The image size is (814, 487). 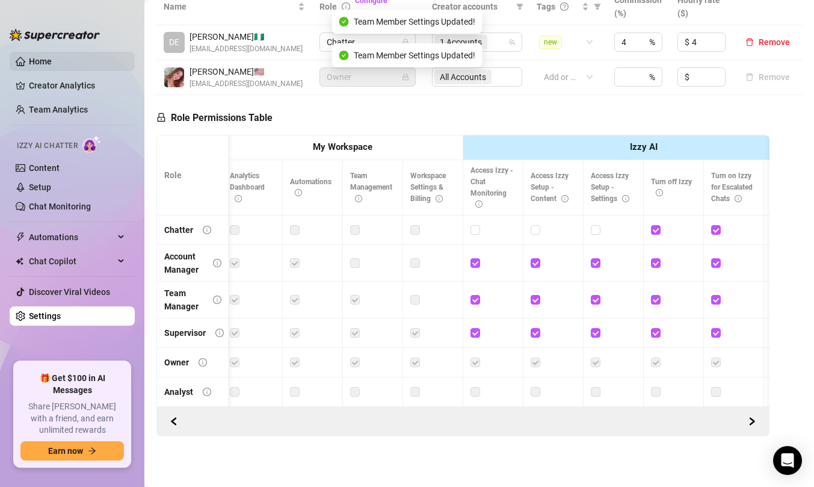 What do you see at coordinates (72, 261) in the screenshot?
I see `span: Chat Copilot` at bounding box center [72, 261].